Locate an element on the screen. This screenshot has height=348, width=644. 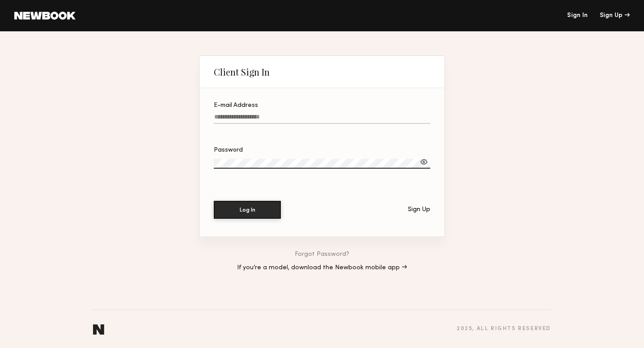
a: Sign In is located at coordinates (577, 15).